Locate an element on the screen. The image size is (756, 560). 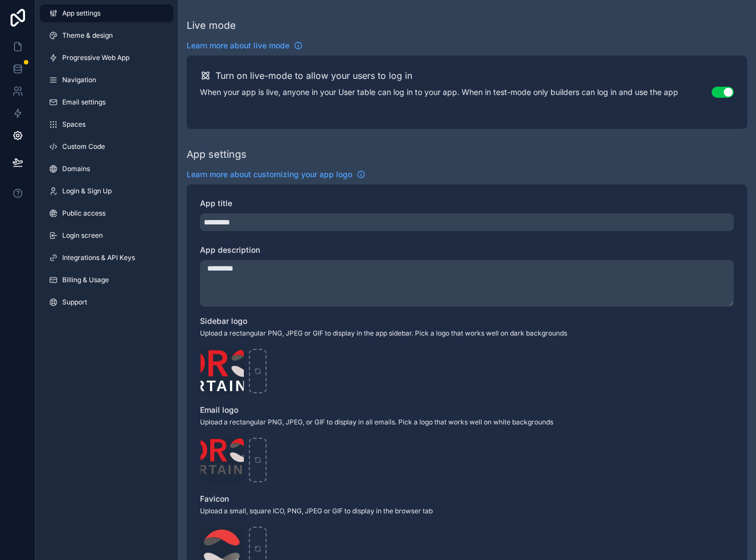
a: Domains is located at coordinates (107, 169).